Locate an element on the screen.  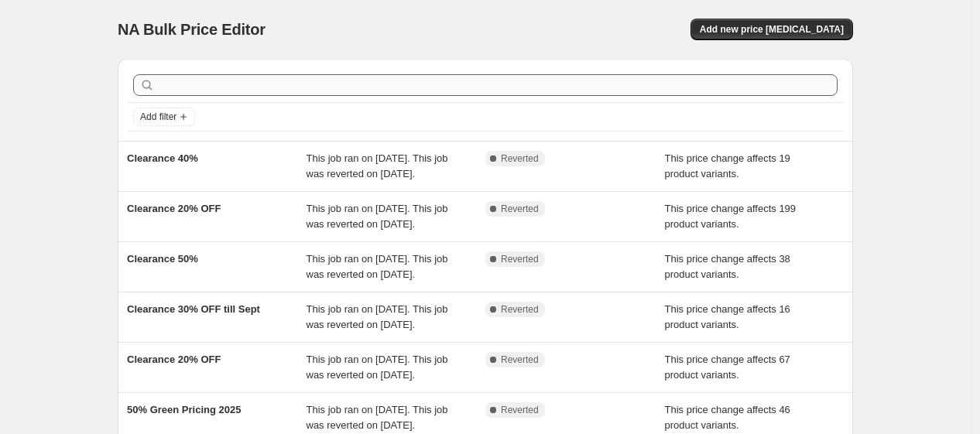
span: This price change affects 16 product variants. is located at coordinates (728, 317).